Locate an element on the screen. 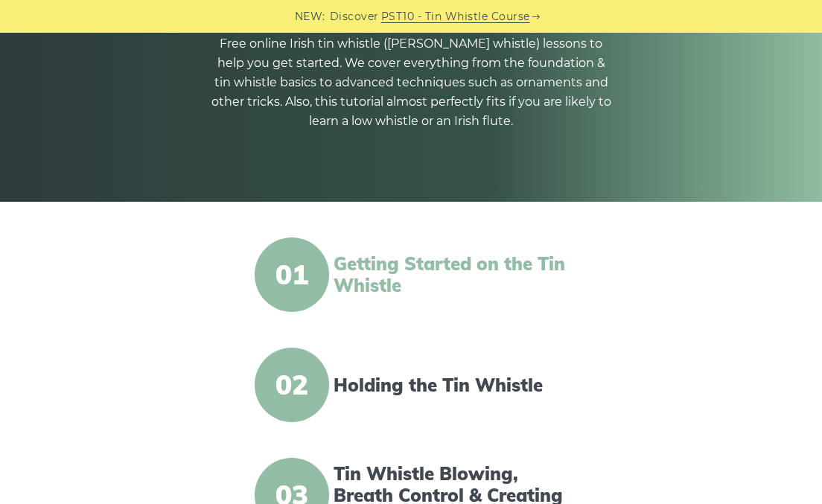  a: PST10 - Tin Whistle Course is located at coordinates (456, 17).